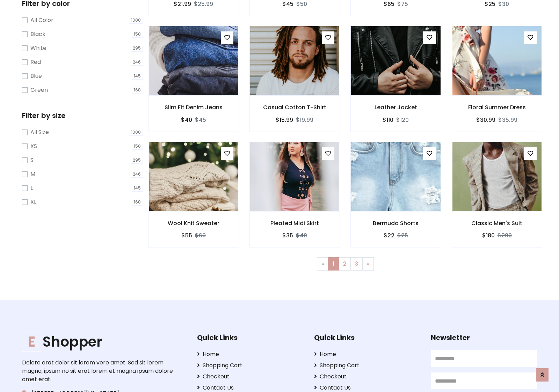  Describe the element at coordinates (200, 120) in the screenshot. I see `del: $45` at that location.